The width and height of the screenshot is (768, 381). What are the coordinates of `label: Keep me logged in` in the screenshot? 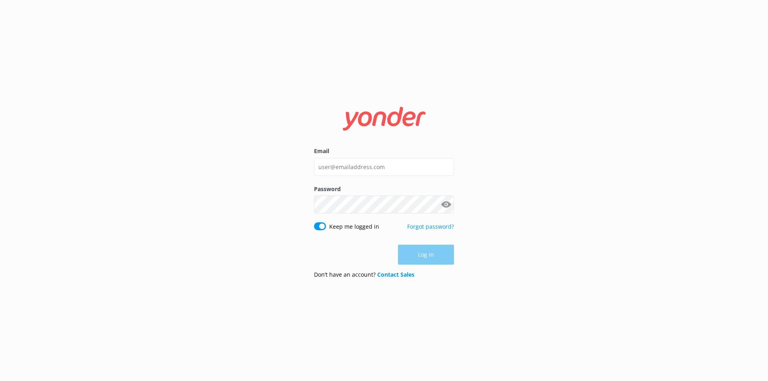 It's located at (354, 227).